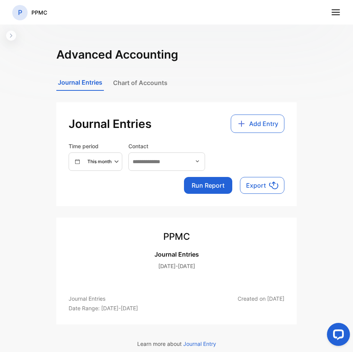  Describe the element at coordinates (95, 146) in the screenshot. I see `p: Time period` at that location.